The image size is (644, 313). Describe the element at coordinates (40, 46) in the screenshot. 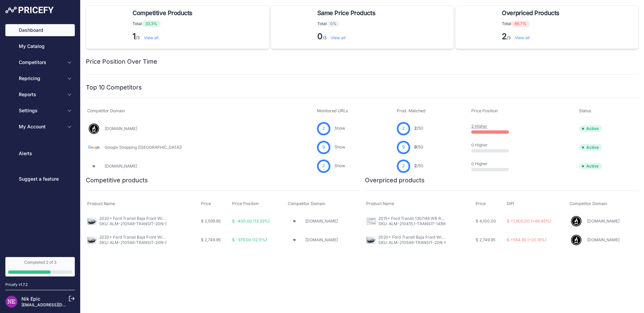

I see `a: My Catalog` at that location.